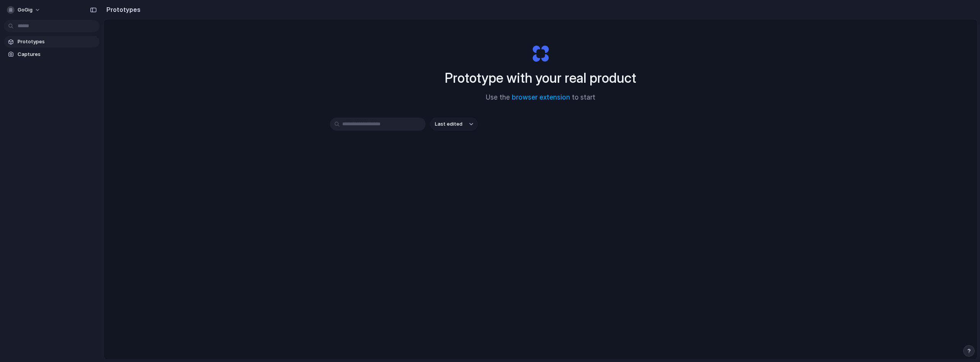 The width and height of the screenshot is (980, 362). What do you see at coordinates (122, 10) in the screenshot?
I see `h2: Prototypes` at bounding box center [122, 10].